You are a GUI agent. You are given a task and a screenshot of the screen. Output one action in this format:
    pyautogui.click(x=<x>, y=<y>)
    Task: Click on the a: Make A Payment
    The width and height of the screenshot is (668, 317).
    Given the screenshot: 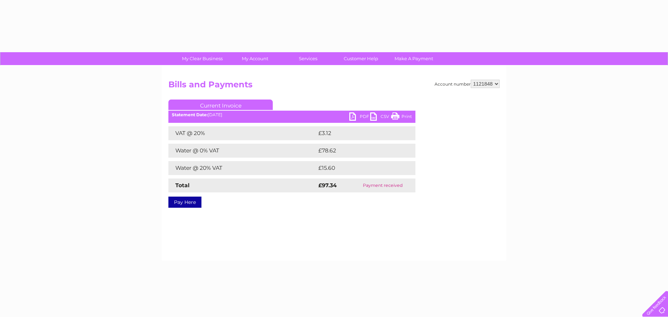 What is the action you would take?
    pyautogui.click(x=414, y=58)
    